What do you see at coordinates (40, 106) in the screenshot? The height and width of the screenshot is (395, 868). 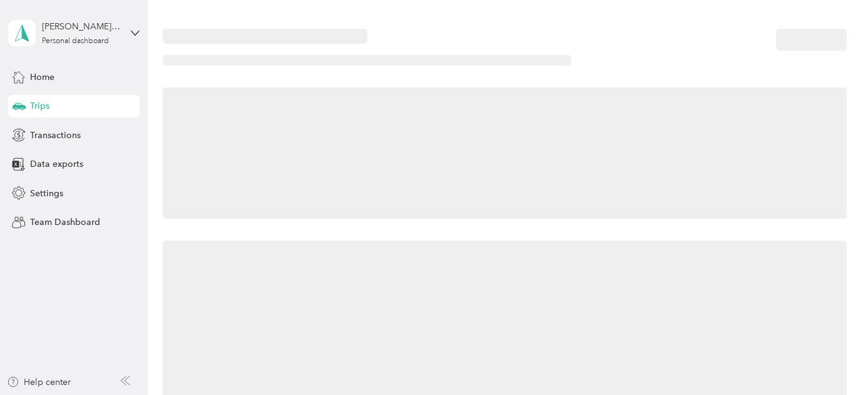 I see `span: Trips` at bounding box center [40, 106].